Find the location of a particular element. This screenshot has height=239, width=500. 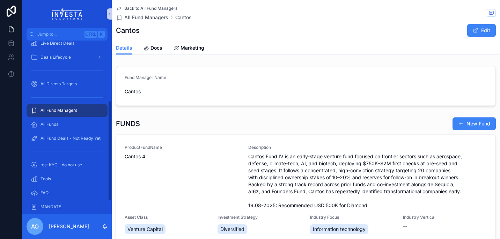

a: Back to All Fund Managers is located at coordinates (147, 8).